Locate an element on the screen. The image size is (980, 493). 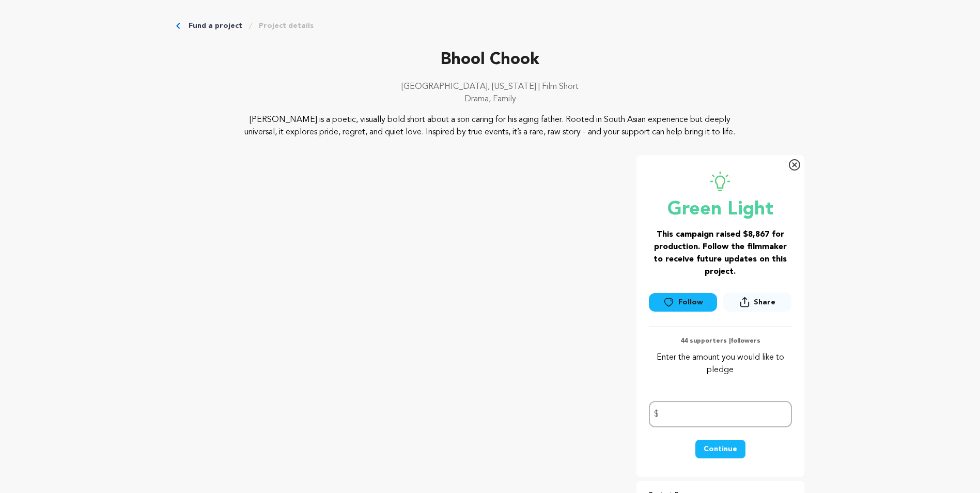
button: Share is located at coordinates (758, 301).